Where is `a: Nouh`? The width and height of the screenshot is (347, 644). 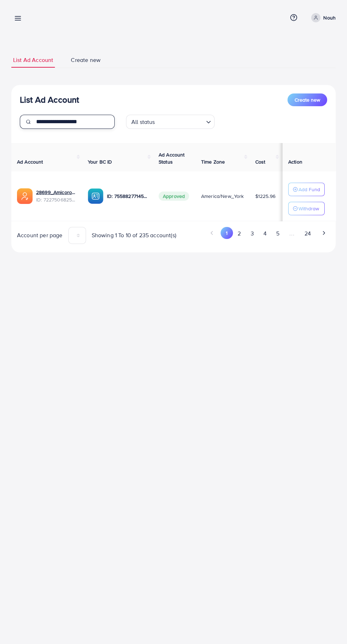
a: Nouh is located at coordinates (322, 18).